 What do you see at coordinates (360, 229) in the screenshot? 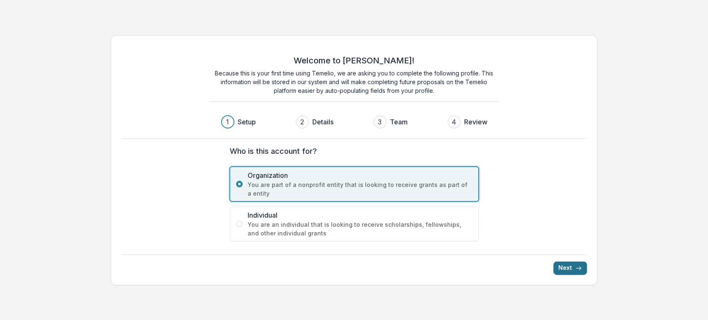
I see `span: You are an individual that is looking to receive scholarships, fellowships, and other individual ...` at bounding box center [360, 229].